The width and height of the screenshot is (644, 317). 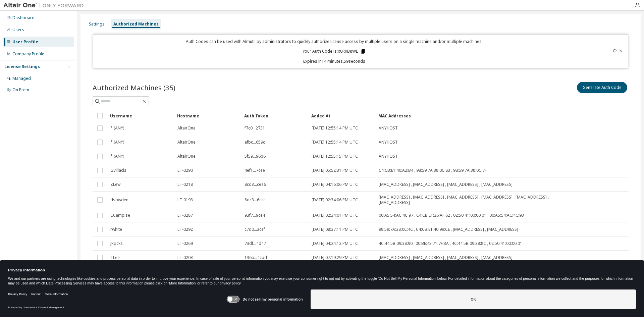 I want to click on div: Managed, so click(x=21, y=79).